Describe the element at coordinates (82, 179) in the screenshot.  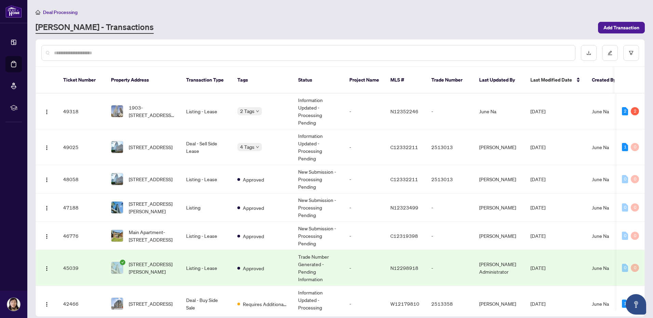
I see `td: 48058` at that location.